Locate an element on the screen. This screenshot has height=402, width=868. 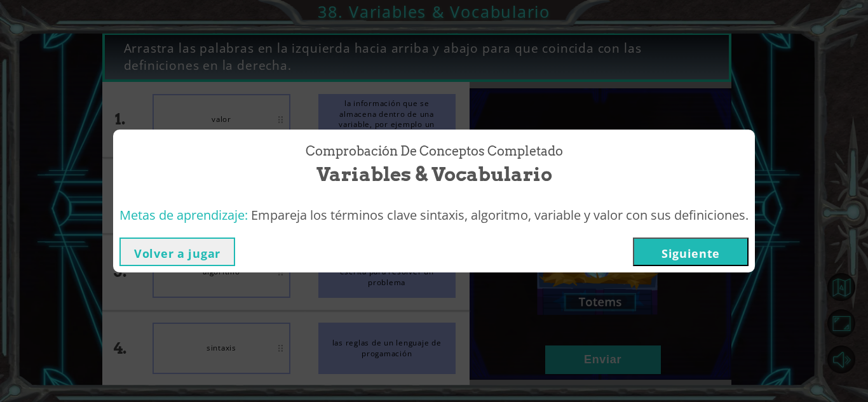
span: Metas de aprendizaje: is located at coordinates (184, 215).